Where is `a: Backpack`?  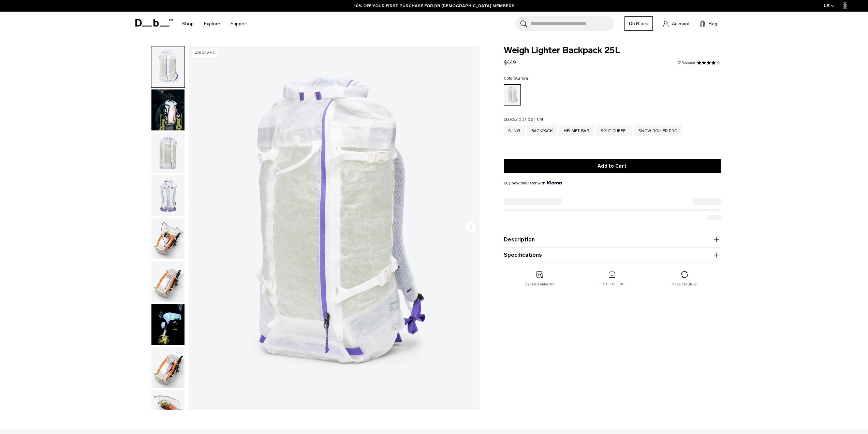
a: Backpack is located at coordinates (542, 131).